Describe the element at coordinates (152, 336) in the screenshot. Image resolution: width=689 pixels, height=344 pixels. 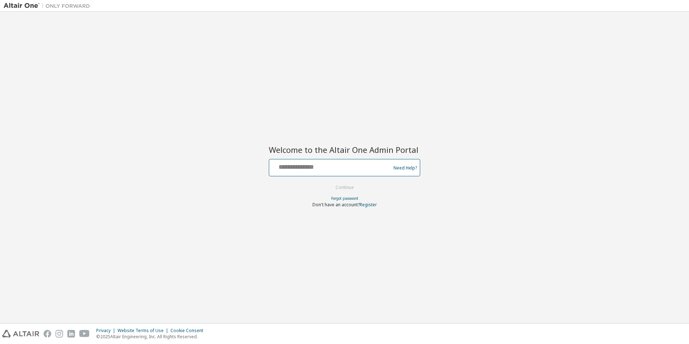
I see `p: © 2025 Altair Engineering, Inc. All Rights Reserved.` at that location.